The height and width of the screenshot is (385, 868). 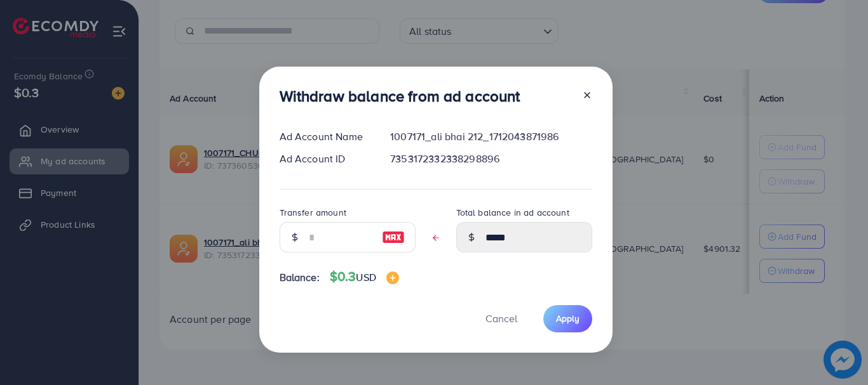 What do you see at coordinates (299, 277) in the screenshot?
I see `span: Balance:` at bounding box center [299, 277].